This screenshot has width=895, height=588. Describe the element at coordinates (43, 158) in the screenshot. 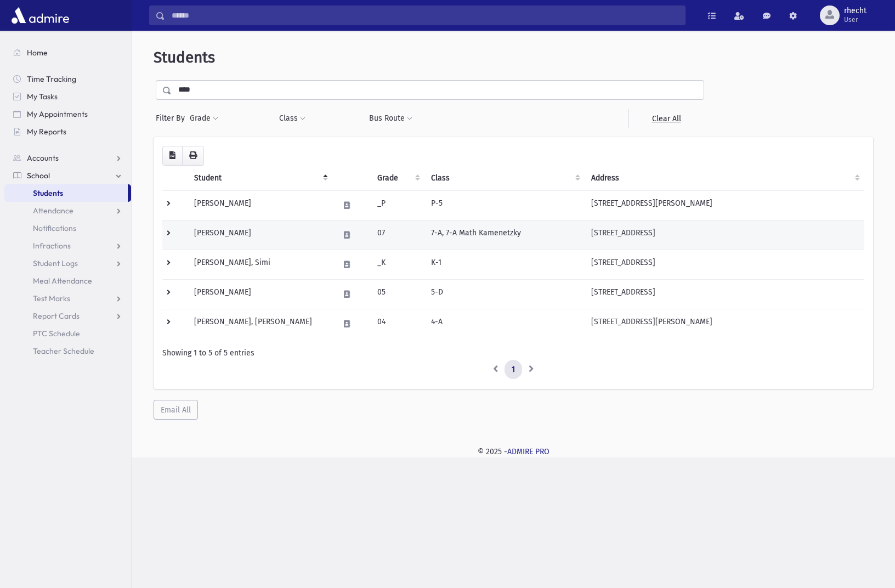

I see `span: Accounts` at that location.